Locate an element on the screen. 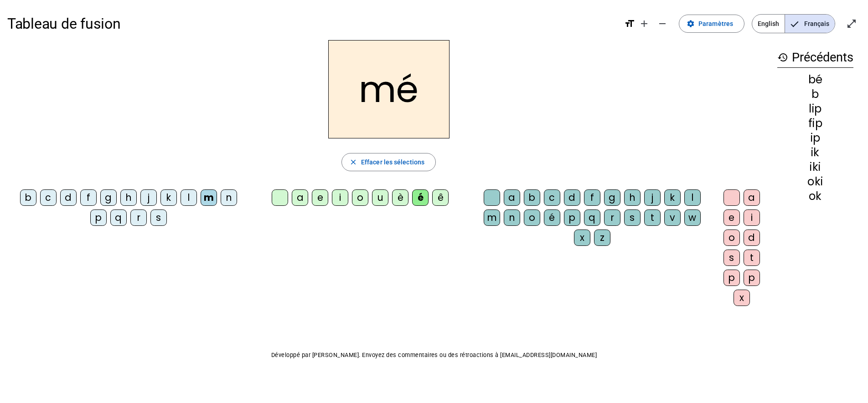 The image size is (868, 403). h1: Tableau de fusion is located at coordinates (312, 24).